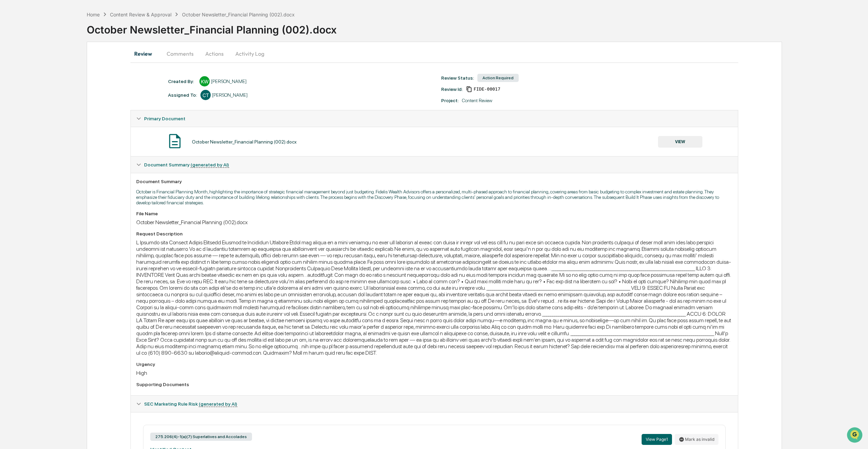  What do you see at coordinates (120, 58) in the screenshot?
I see `button: Start new chat` at bounding box center [120, 58].